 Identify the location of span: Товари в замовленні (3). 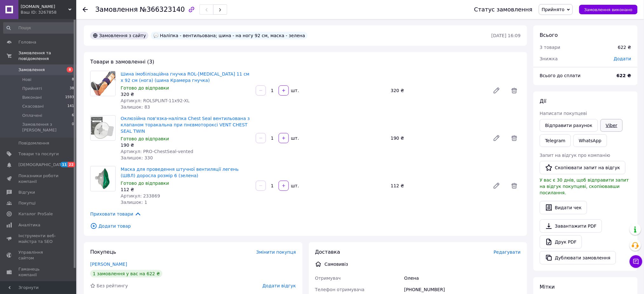
(122, 62).